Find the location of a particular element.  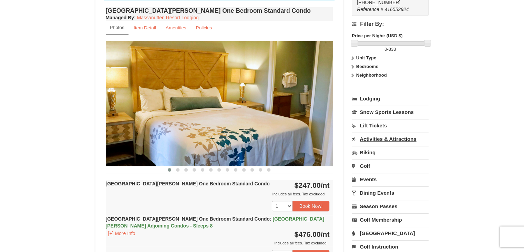

button: Book Now! is located at coordinates (311, 206).